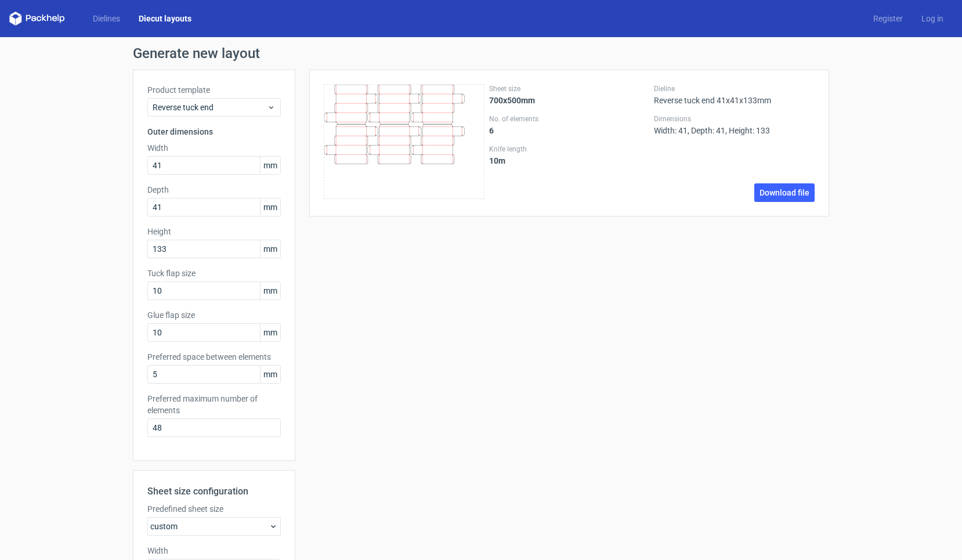 This screenshot has height=560, width=962. Describe the element at coordinates (933, 18) in the screenshot. I see `a: Log in` at that location.